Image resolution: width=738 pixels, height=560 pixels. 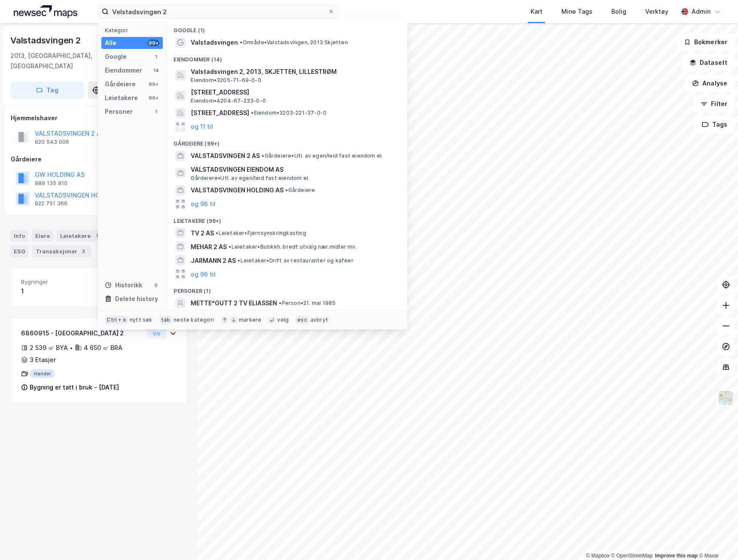 What do you see at coordinates (202, 127) in the screenshot?
I see `button: og 11 til` at bounding box center [202, 127].